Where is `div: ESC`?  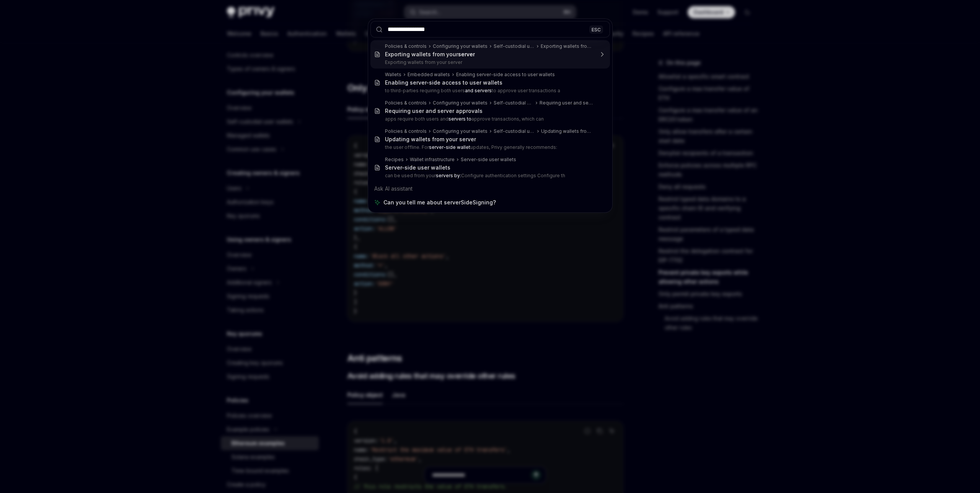 div: ESC is located at coordinates (596, 29).